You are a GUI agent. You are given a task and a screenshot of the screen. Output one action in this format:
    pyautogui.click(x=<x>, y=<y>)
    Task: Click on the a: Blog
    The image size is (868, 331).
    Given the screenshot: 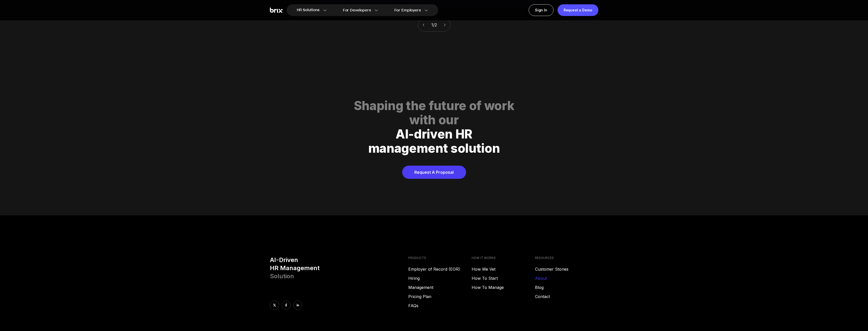 What is the action you would take?
    pyautogui.click(x=567, y=288)
    